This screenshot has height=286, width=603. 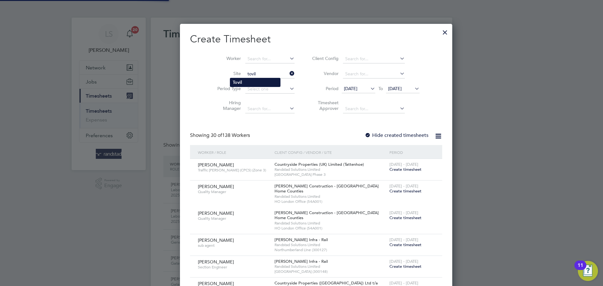 I want to click on div: Client Config / Vendor / Site, so click(x=330, y=152).